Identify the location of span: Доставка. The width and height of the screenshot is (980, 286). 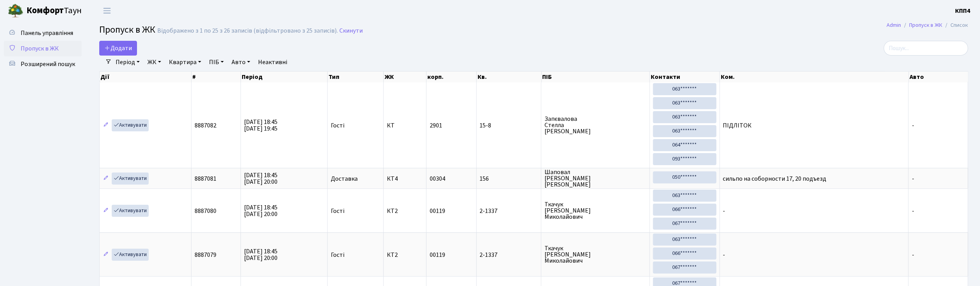
(344, 179).